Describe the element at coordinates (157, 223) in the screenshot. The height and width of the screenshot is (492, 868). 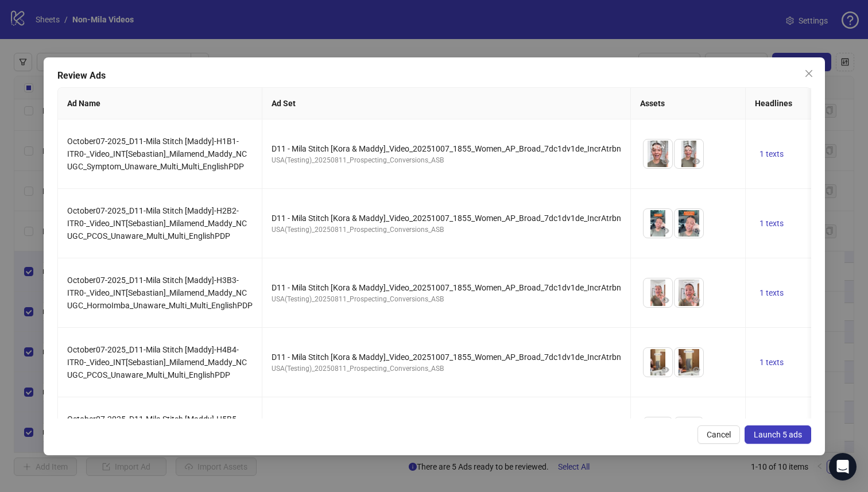
I see `span: October07-2025_D11-Mila Stitch [Maddy]-H2B2-ITR0-_Video_INT[Sebastian]_Milamend_Maddy_NC UGC_PCOS...` at that location.